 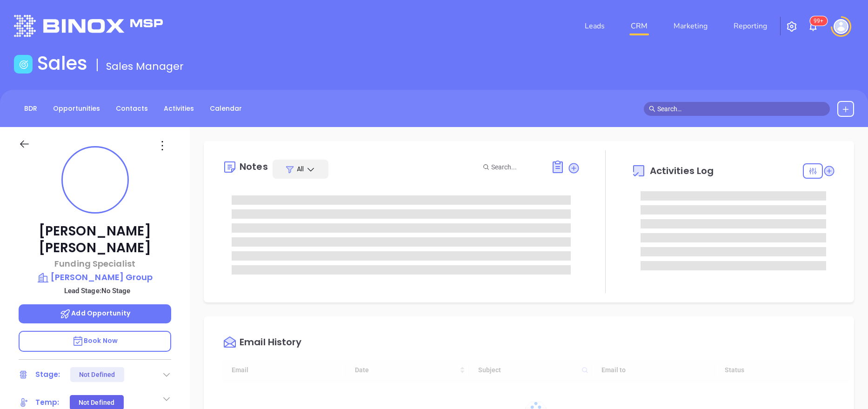 What do you see at coordinates (690, 26) in the screenshot?
I see `a: Marketing` at bounding box center [690, 26].